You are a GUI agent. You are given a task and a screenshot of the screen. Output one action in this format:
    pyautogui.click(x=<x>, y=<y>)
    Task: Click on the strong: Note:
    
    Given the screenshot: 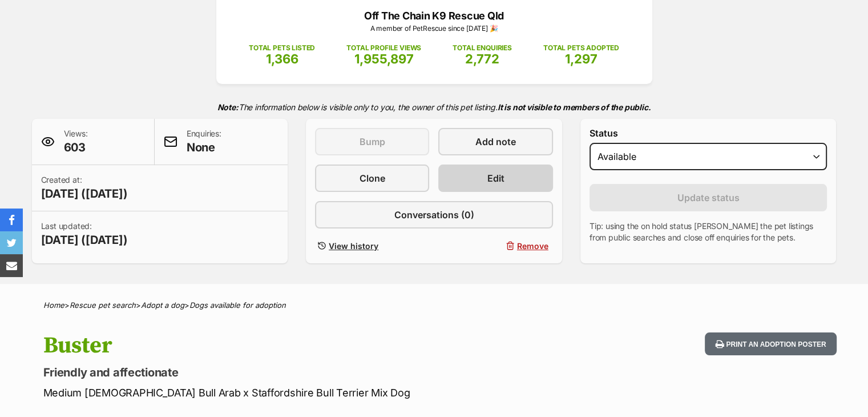 What is the action you would take?
    pyautogui.click(x=228, y=107)
    